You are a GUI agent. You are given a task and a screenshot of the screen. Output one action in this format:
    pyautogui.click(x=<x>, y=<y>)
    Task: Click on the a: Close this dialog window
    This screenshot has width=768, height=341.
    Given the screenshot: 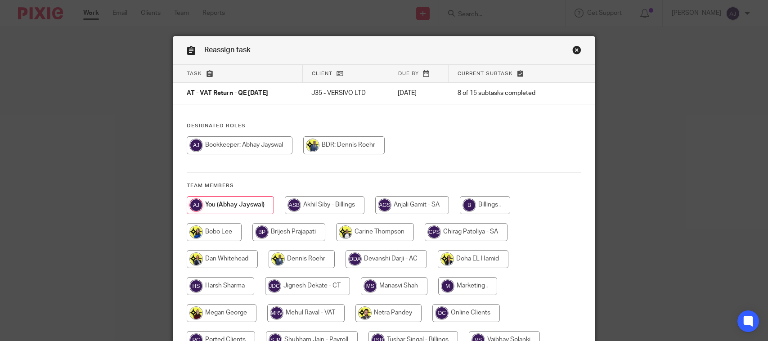 What is the action you would take?
    pyautogui.click(x=577, y=51)
    